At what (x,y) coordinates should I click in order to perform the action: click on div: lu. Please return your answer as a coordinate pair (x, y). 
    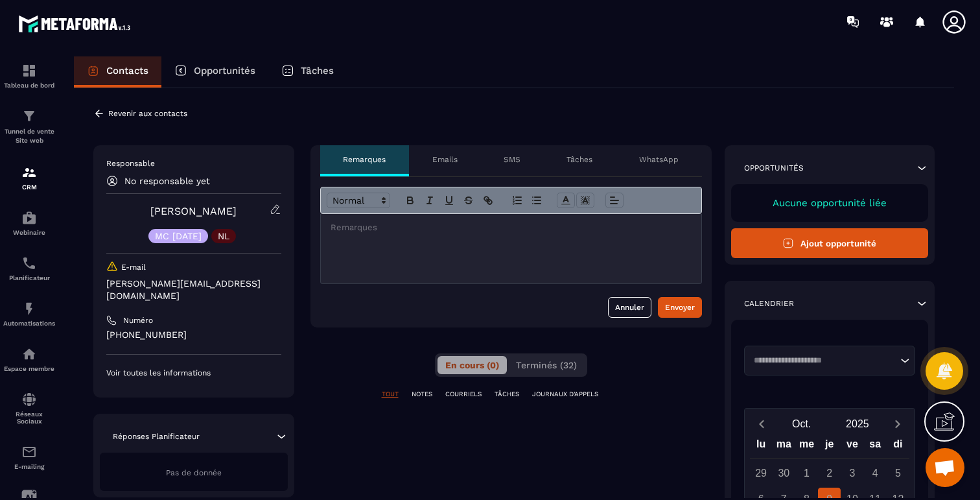
    Looking at the image, I should click on (760, 446).